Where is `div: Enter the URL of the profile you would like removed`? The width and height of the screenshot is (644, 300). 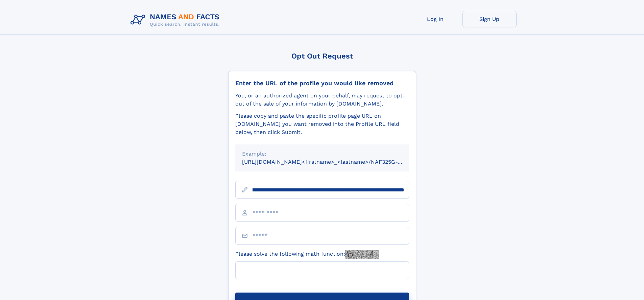 div: Enter the URL of the profile you would like removed is located at coordinates (322, 83).